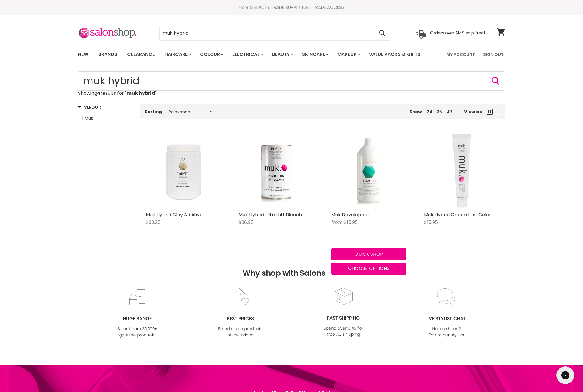 The height and width of the screenshot is (392, 583). I want to click on button: Choose options, so click(369, 268).